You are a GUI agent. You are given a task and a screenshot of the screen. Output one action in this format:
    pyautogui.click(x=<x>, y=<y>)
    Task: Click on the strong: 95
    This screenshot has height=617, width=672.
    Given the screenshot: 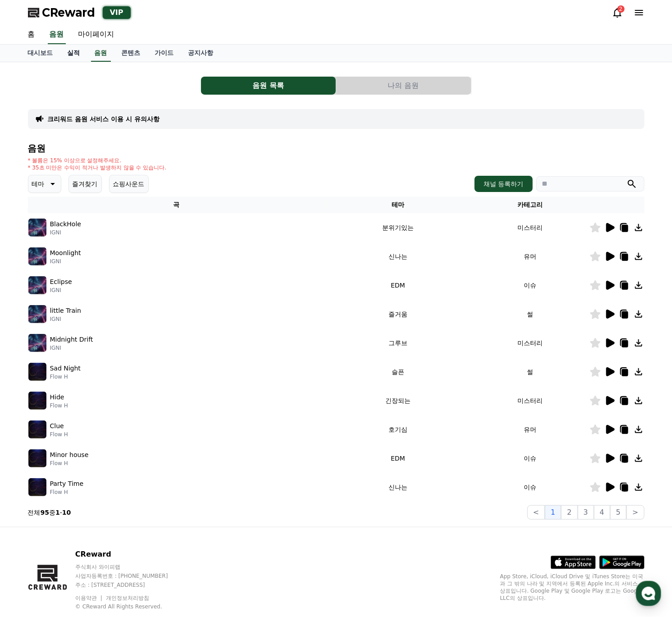 What is the action you would take?
    pyautogui.click(x=45, y=512)
    